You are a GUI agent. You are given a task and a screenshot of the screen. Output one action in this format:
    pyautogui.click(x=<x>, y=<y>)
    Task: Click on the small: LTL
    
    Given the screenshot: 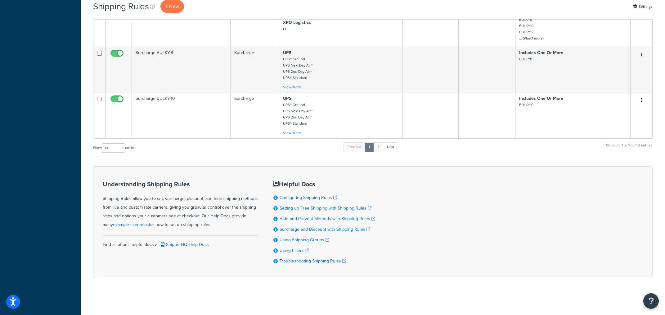 What is the action you would take?
    pyautogui.click(x=286, y=29)
    